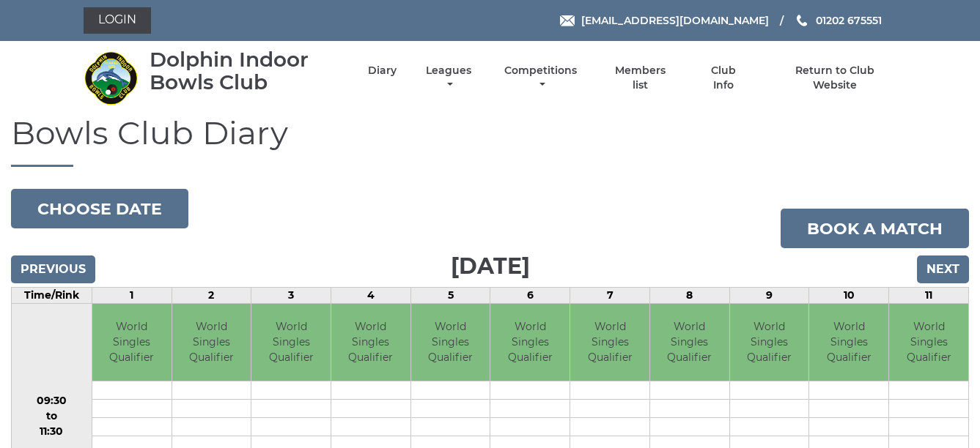 The width and height of the screenshot is (980, 448). What do you see at coordinates (117, 21) in the screenshot?
I see `a: Login` at bounding box center [117, 21].